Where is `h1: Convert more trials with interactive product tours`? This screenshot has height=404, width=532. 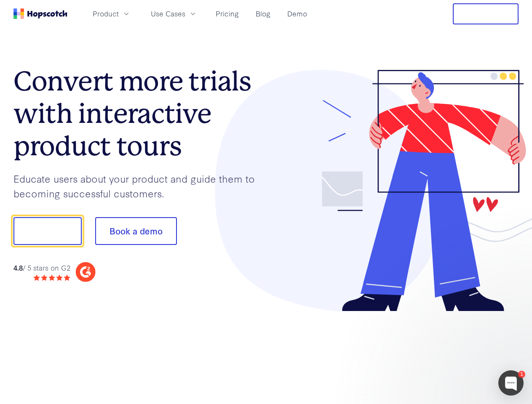
h1: Convert more trials with interactive product tours is located at coordinates (140, 114).